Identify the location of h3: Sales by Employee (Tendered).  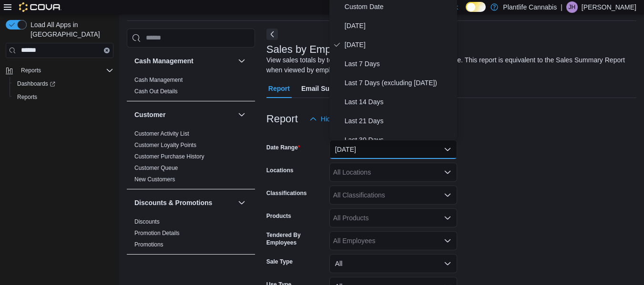
(338, 49).